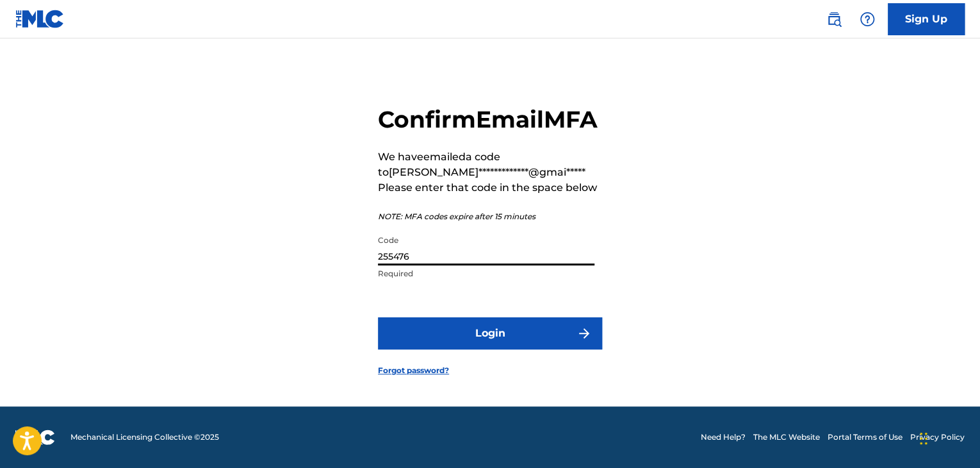  Describe the element at coordinates (145, 437) in the screenshot. I see `span: Mechanical Licensing Collective © 2025` at that location.